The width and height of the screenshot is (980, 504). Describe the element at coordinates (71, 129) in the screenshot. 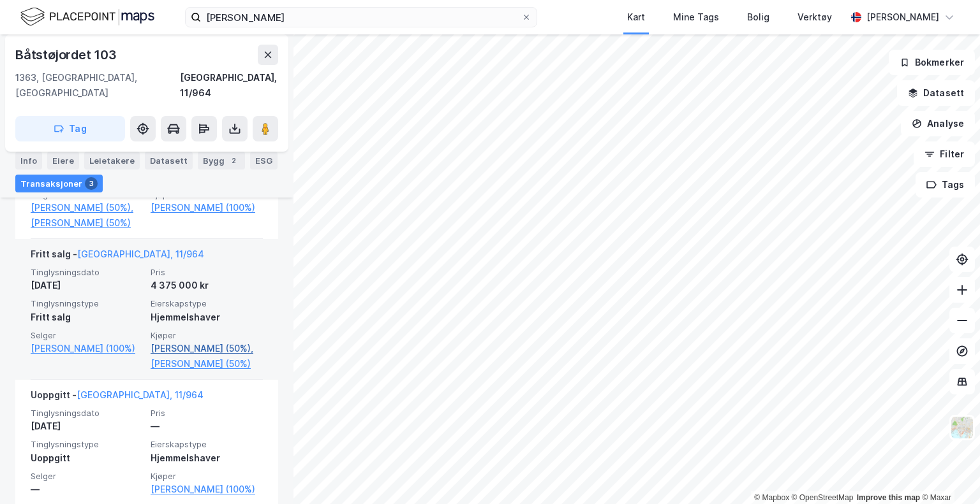

I see `button: Tag` at that location.